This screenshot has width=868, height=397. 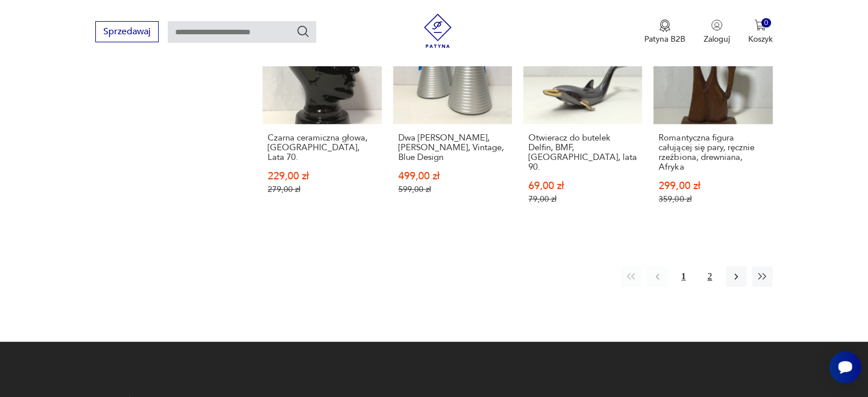 What do you see at coordinates (712, 153) in the screenshot?
I see `h3: Romantyczna figura całującej się pary, ręcznie rzeźbiona, drewniana, Afryka` at bounding box center [712, 153].